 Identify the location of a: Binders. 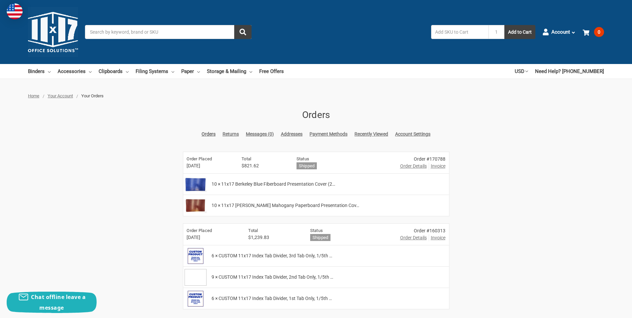
(39, 71).